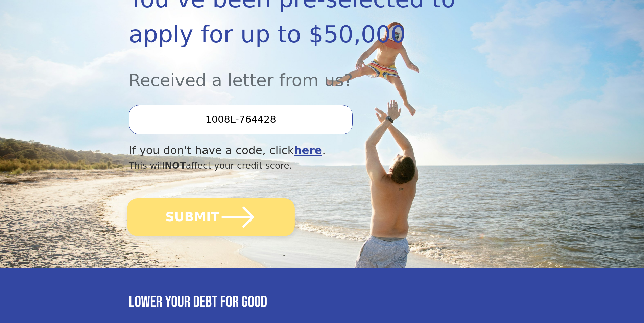 This screenshot has width=644, height=323. What do you see at coordinates (240, 120) in the screenshot?
I see `input: Enter your Offer Code:` at bounding box center [240, 120].